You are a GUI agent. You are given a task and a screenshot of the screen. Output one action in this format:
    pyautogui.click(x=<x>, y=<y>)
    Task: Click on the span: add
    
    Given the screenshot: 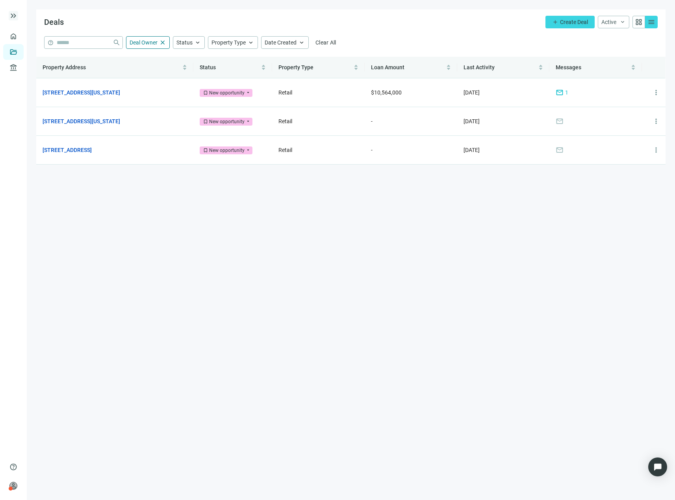 What is the action you would take?
    pyautogui.click(x=556, y=22)
    